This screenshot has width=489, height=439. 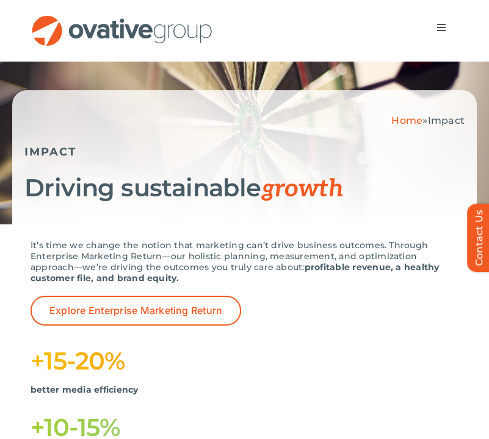 I want to click on h1: Driving sustainable, so click(x=244, y=188).